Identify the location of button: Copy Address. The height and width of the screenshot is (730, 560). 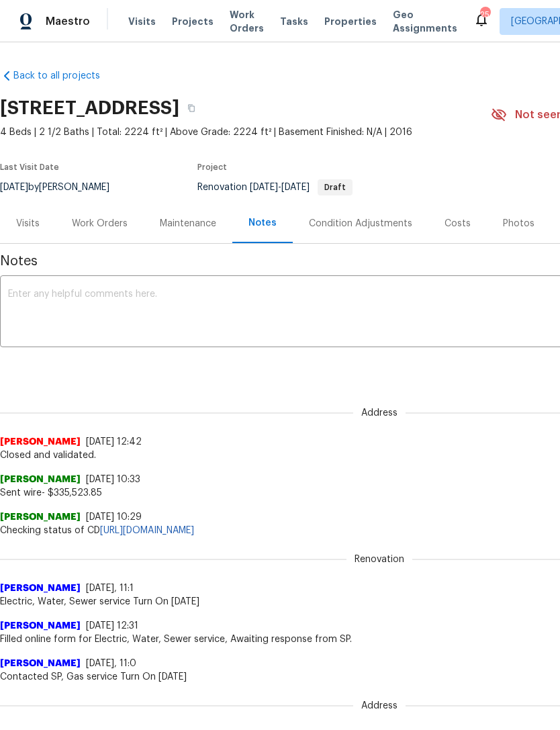
(191, 108).